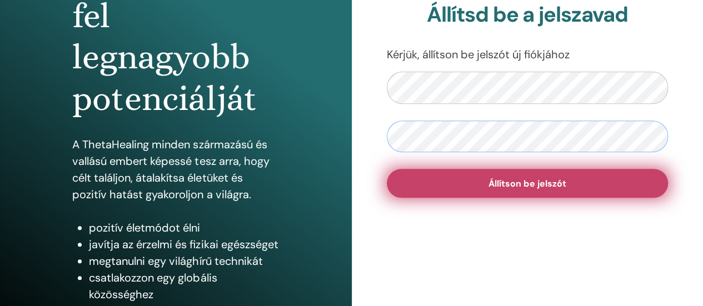  What do you see at coordinates (184, 245) in the screenshot?
I see `li: javítja az érzelmi és fizikai egészséget` at bounding box center [184, 245].